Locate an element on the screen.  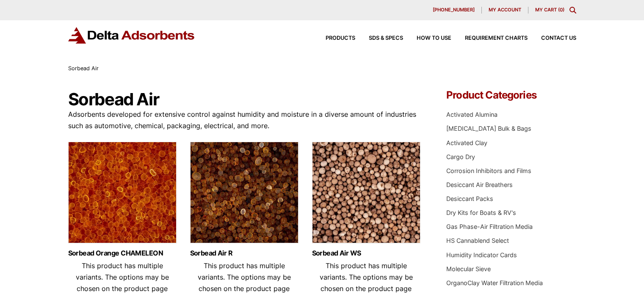
a: Humidity Indicator Cards is located at coordinates (481, 255).